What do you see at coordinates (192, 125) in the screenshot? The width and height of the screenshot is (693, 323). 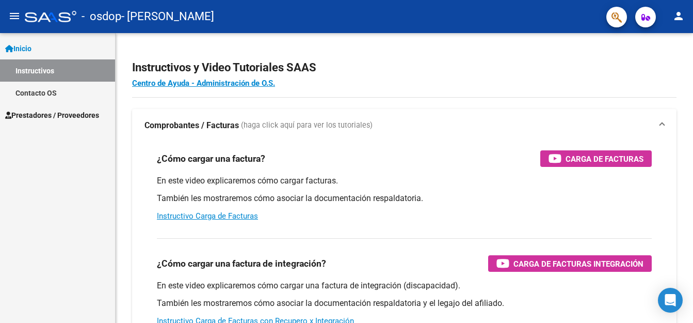 I see `strong: Comprobantes / Facturas` at bounding box center [192, 125].